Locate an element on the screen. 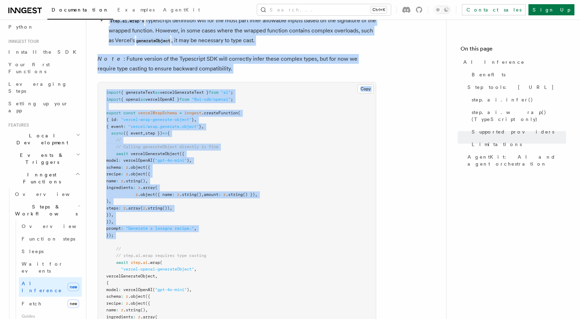 Image resolution: width=580 pixels, height=319 pixels. span: ({ event is located at coordinates (133, 133).